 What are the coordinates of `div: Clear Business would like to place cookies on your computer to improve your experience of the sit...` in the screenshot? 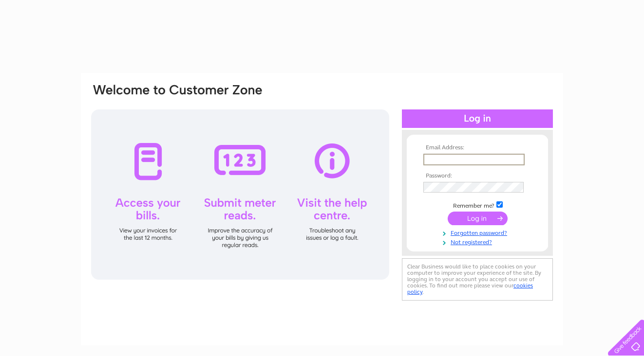 It's located at (478, 279).